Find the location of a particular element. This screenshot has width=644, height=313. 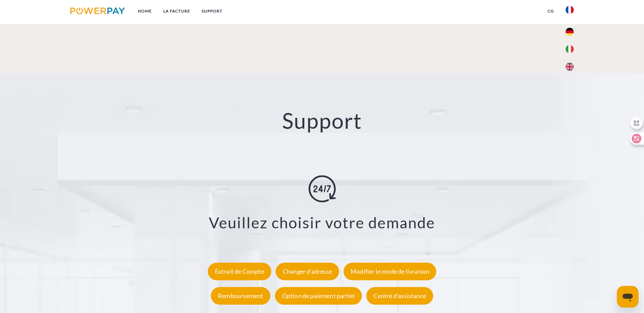

h3: Veuillez choisir votre demande is located at coordinates (322, 223).